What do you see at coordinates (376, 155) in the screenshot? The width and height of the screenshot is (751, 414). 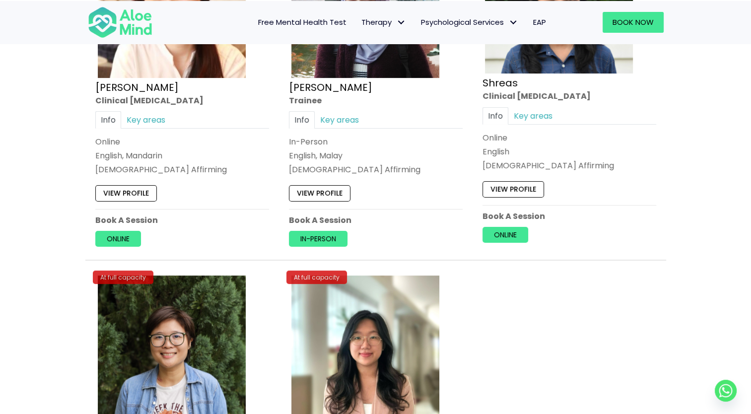 I see `p: English, Malay` at bounding box center [376, 155].